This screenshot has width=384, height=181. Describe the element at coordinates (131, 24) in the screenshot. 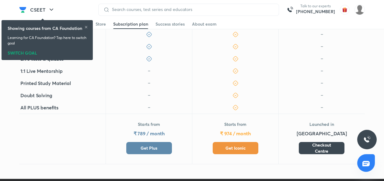

I see `a: Subscription plan` at that location.